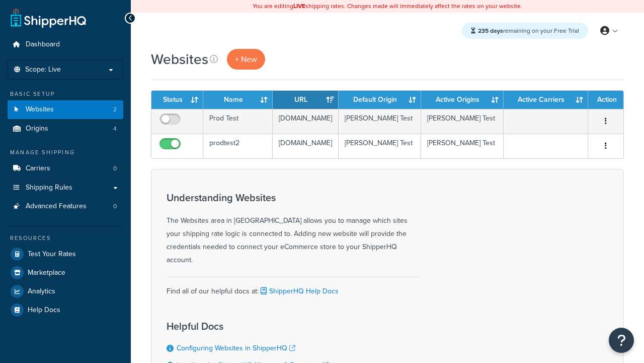  What do you see at coordinates (44, 310) in the screenshot?
I see `span: Help Docs` at bounding box center [44, 310].